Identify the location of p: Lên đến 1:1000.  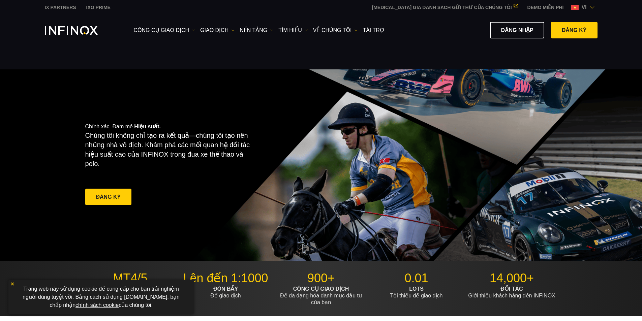
(226, 279).